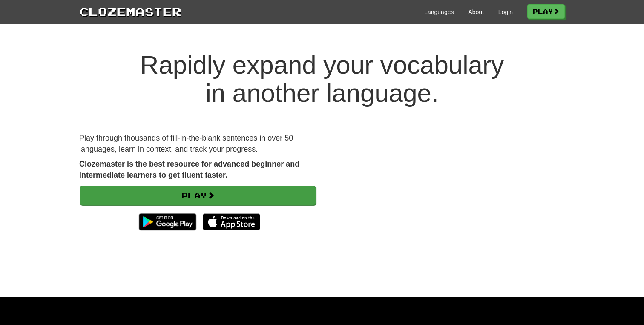  What do you see at coordinates (131, 11) in the screenshot?
I see `a: Clozemaster` at bounding box center [131, 11].